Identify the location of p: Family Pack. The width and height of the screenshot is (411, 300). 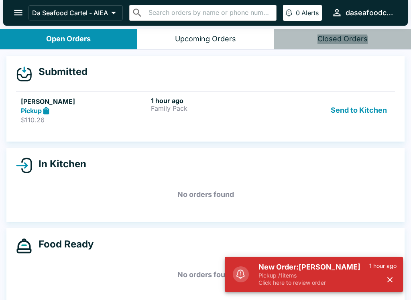
(214, 108).